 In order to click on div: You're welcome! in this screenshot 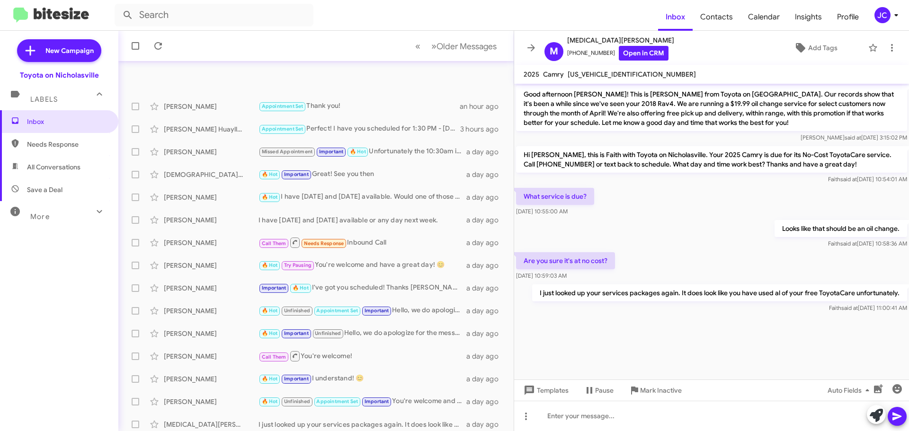, I will do `click(362, 356)`.